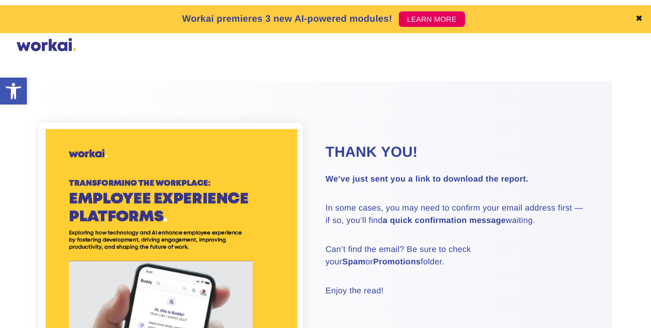  I want to click on a: LEARN MORE, so click(432, 19).